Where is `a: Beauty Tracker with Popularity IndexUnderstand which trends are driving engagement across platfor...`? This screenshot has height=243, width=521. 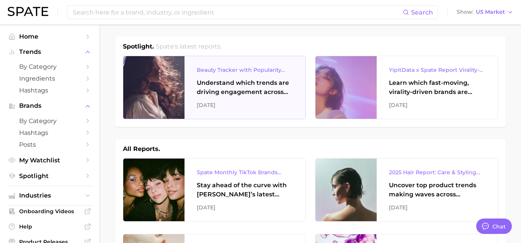 a: Beauty Tracker with Popularity IndexUnderstand which trends are driving engagement across platfor... is located at coordinates (214, 88).